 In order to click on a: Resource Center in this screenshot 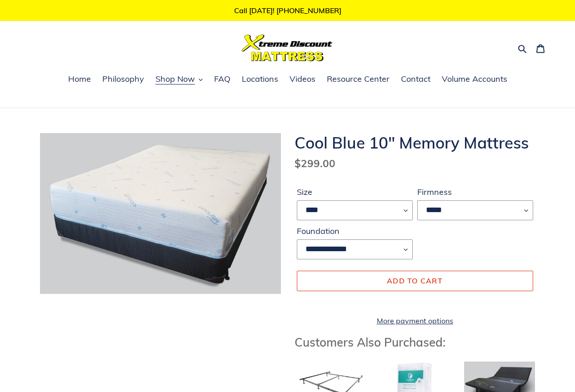, I will do `click(358, 79)`.